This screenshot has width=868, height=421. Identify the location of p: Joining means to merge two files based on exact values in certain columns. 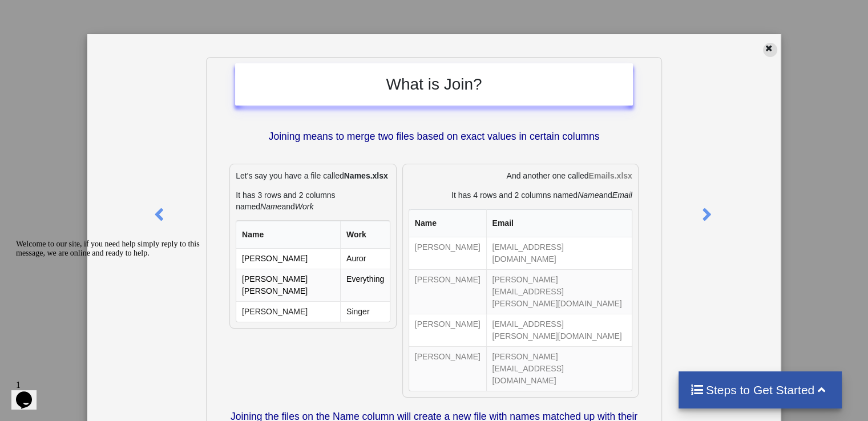
(434, 136).